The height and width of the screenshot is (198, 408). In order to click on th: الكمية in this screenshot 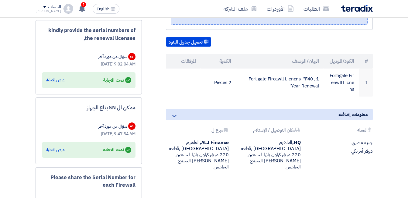, I will do `click(218, 61)`.